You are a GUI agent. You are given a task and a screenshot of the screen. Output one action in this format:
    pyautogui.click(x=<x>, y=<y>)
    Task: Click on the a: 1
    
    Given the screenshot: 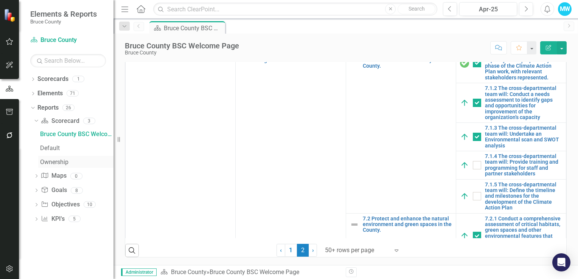 What is the action you would take?
    pyautogui.click(x=291, y=250)
    